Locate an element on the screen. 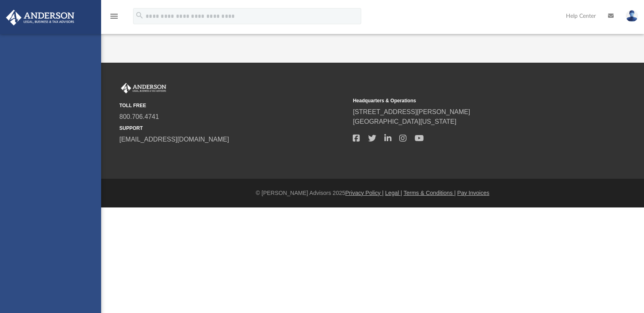  small: TOLL FREE is located at coordinates (233, 106).